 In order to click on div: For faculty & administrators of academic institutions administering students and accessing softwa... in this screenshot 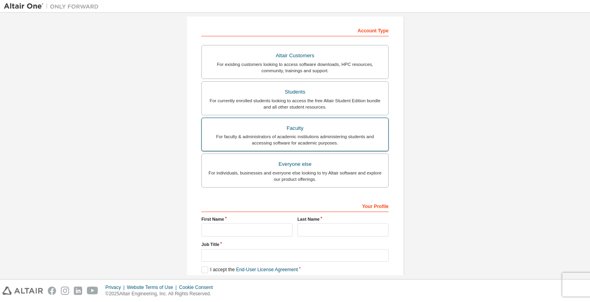, I will do `click(295, 140)`.